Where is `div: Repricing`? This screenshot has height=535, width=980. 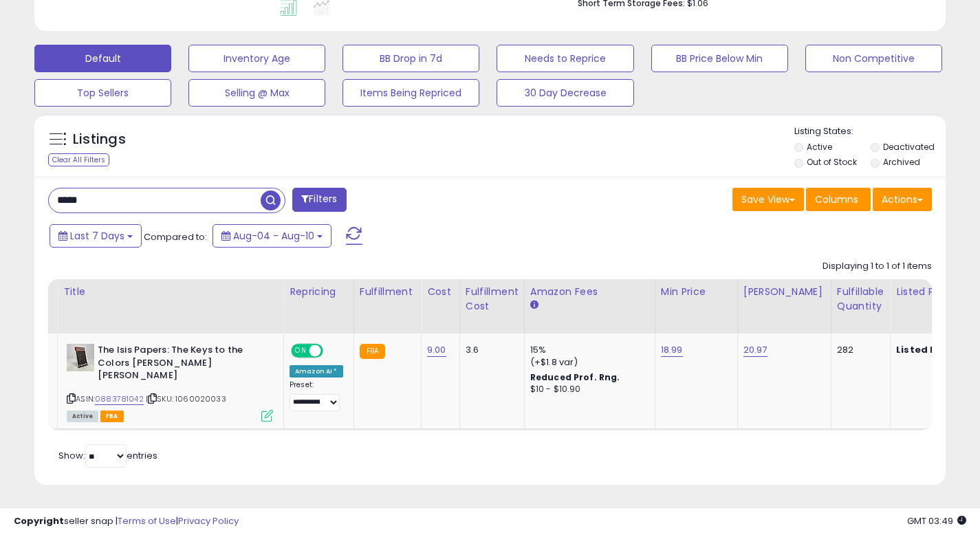
div: Repricing is located at coordinates (319, 291).